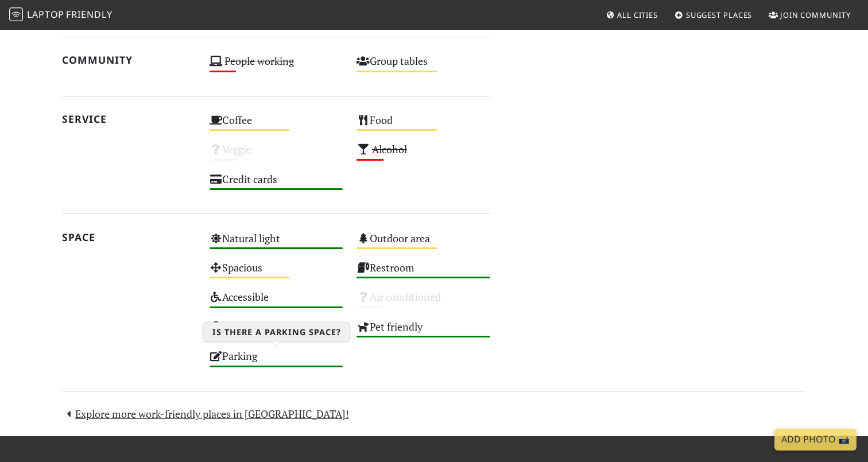 This screenshot has width=868, height=462. Describe the element at coordinates (276, 184) in the screenshot. I see `div: Credit cards` at that location.